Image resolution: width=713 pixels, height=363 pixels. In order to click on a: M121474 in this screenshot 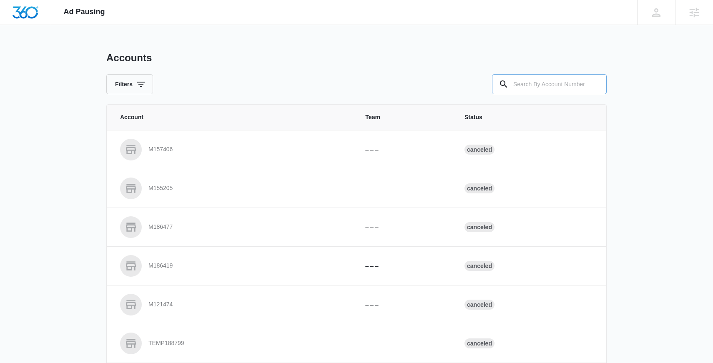, I will do `click(233, 305)`.